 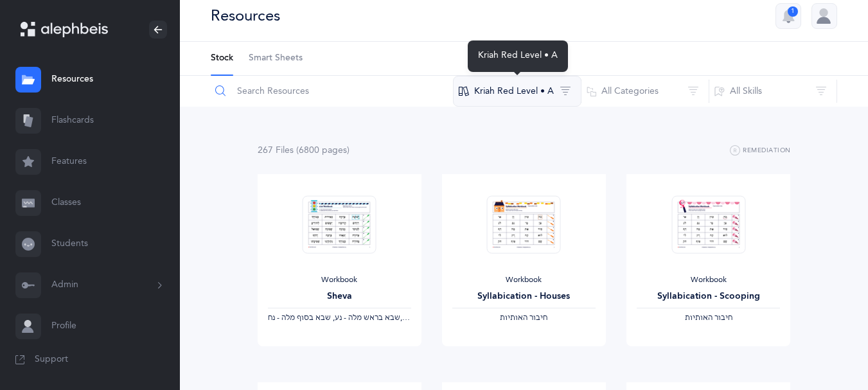 What do you see at coordinates (524, 296) in the screenshot?
I see `div: Syllabication - Houses` at bounding box center [524, 296].